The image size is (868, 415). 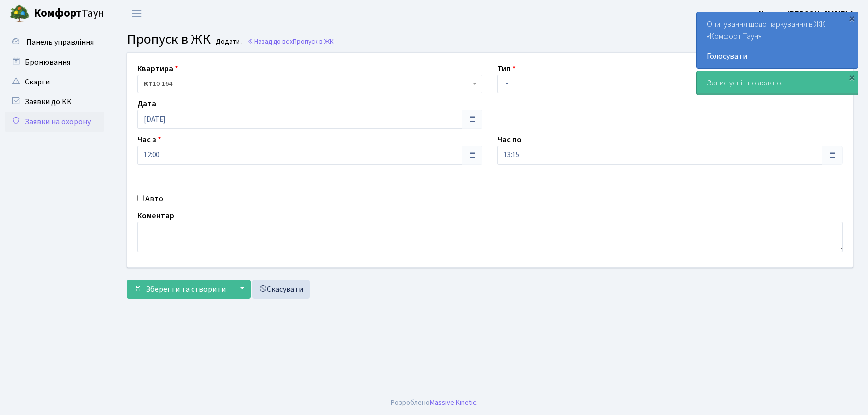 I want to click on label: Тип, so click(x=507, y=69).